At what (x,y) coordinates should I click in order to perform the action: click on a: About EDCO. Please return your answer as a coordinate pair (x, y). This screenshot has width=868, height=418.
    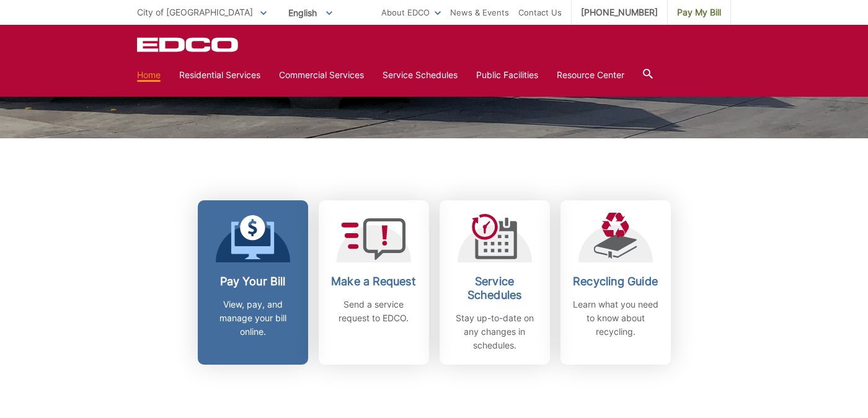
    Looking at the image, I should click on (411, 12).